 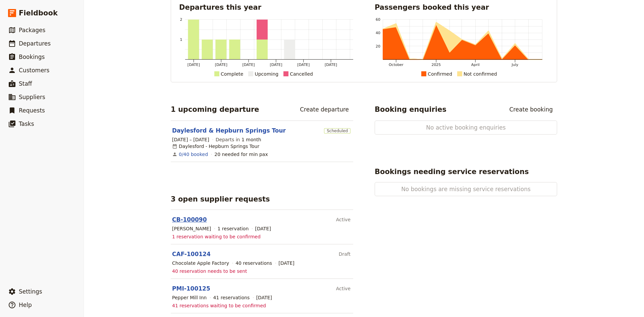 What do you see at coordinates (181, 40) in the screenshot?
I see `tspan: 1` at bounding box center [181, 40].